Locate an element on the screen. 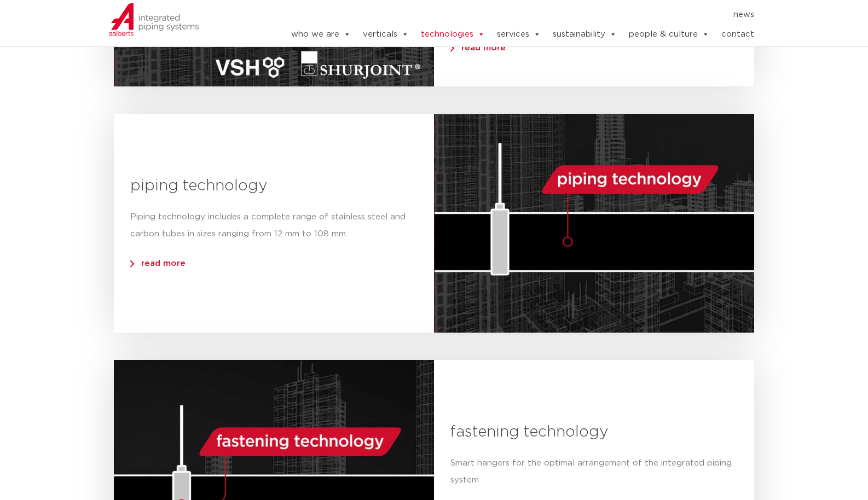 The image size is (868, 500). h3: piping technology is located at coordinates (274, 186).